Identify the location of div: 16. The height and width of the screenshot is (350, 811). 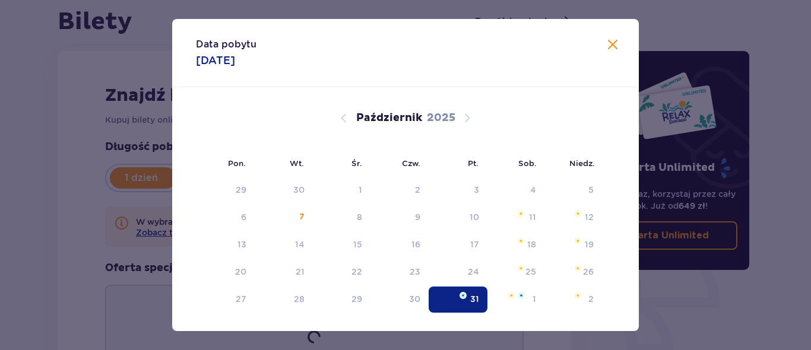
(415, 244).